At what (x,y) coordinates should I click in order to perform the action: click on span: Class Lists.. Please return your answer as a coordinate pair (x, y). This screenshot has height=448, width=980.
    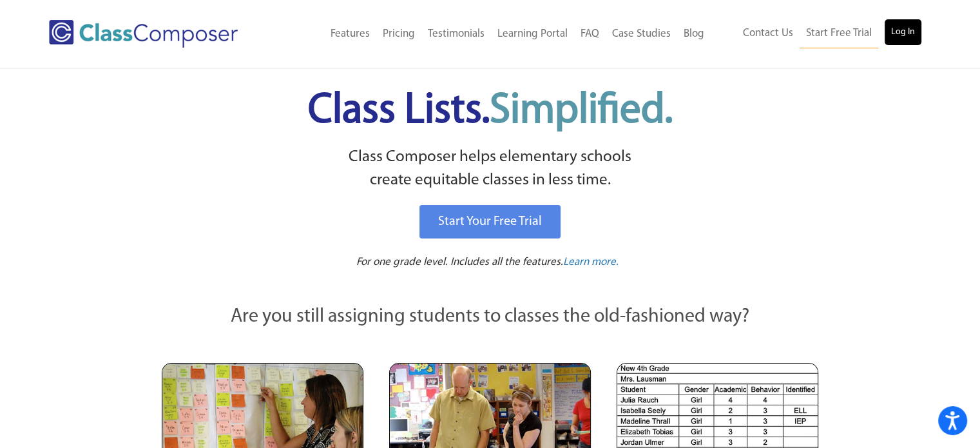
    Looking at the image, I should click on (490, 111).